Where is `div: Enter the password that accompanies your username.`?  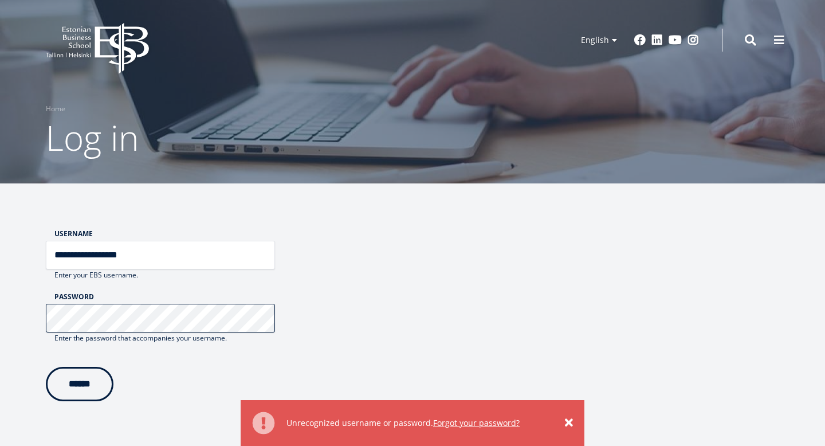 div: Enter the password that accompanies your username. is located at coordinates (160, 338).